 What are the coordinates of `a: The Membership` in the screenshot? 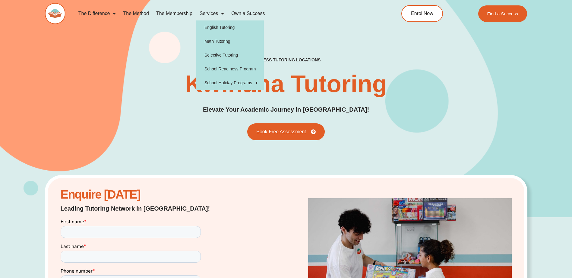 It's located at (174, 14).